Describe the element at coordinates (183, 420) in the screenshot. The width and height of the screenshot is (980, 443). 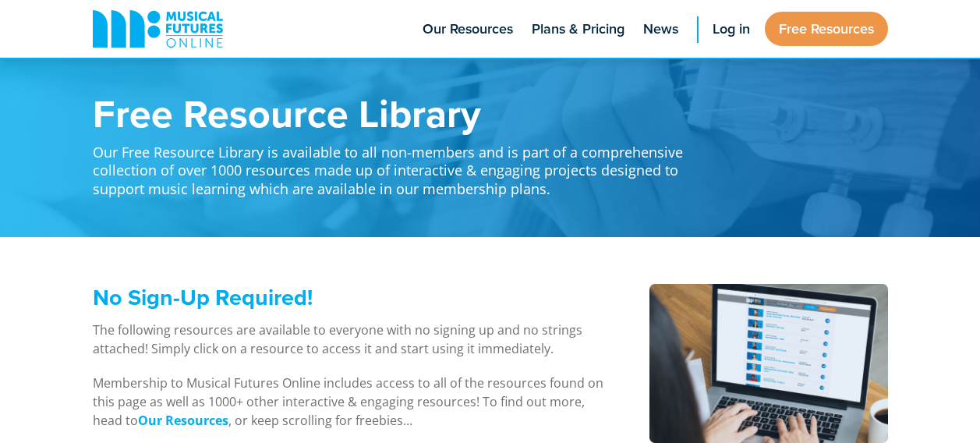
I see `a: Our Resources` at that location.